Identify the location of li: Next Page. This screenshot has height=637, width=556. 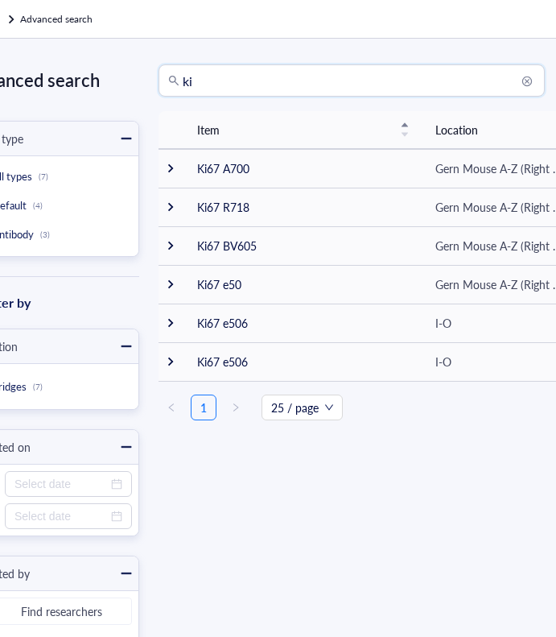
(236, 407).